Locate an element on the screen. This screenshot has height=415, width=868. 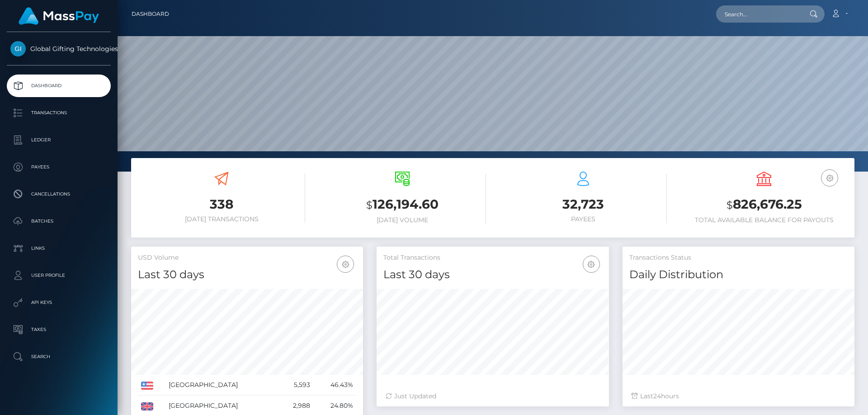
a: User Profile is located at coordinates (59, 275).